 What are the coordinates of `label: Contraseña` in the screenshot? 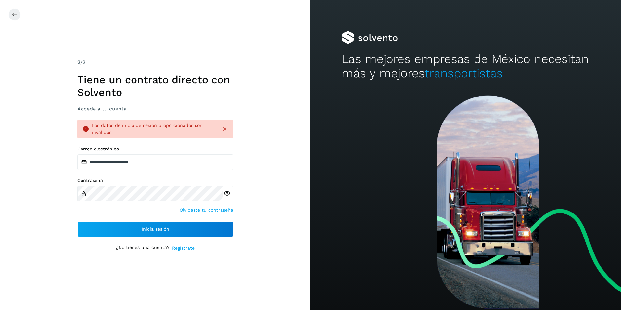 It's located at (155, 180).